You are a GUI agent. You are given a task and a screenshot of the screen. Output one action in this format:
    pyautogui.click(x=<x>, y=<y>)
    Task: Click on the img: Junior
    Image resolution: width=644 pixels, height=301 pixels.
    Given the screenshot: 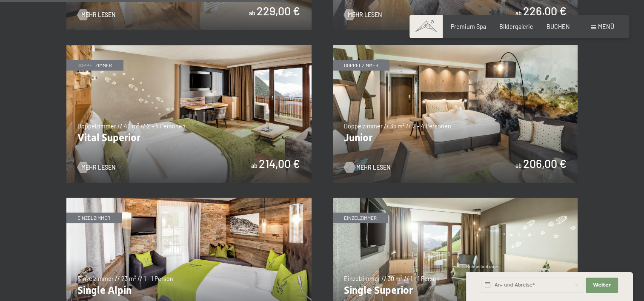 What is the action you would take?
    pyautogui.click(x=456, y=114)
    